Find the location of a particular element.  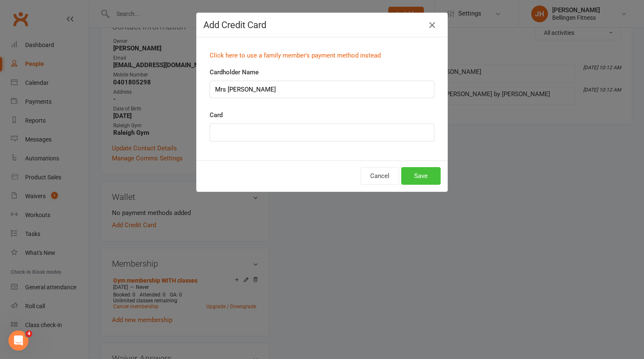

label: Cardholder Name is located at coordinates (234, 72).